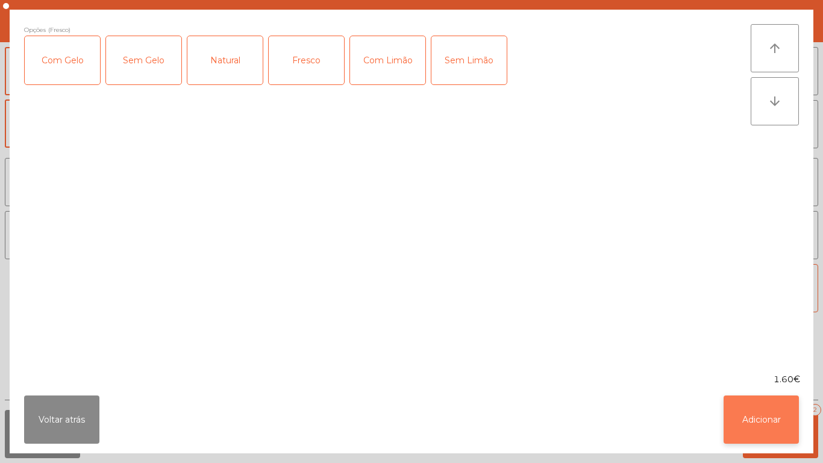  I want to click on div: Fresco, so click(306, 60).